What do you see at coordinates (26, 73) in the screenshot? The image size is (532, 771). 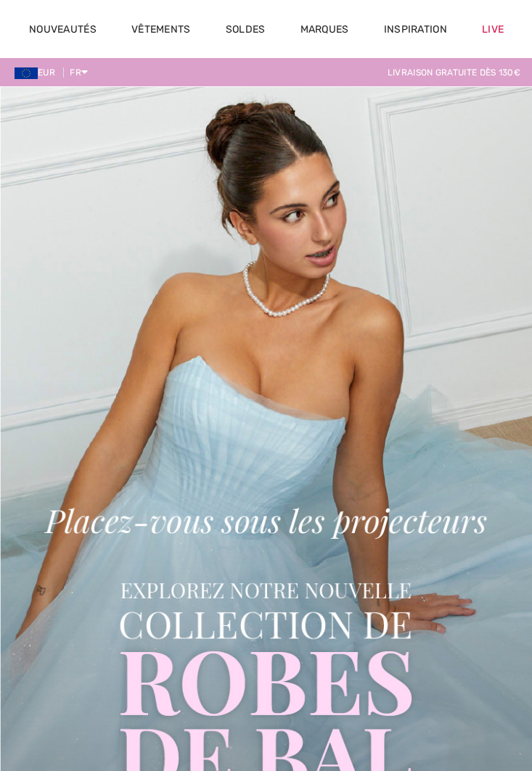 I see `img: Euro` at bounding box center [26, 73].